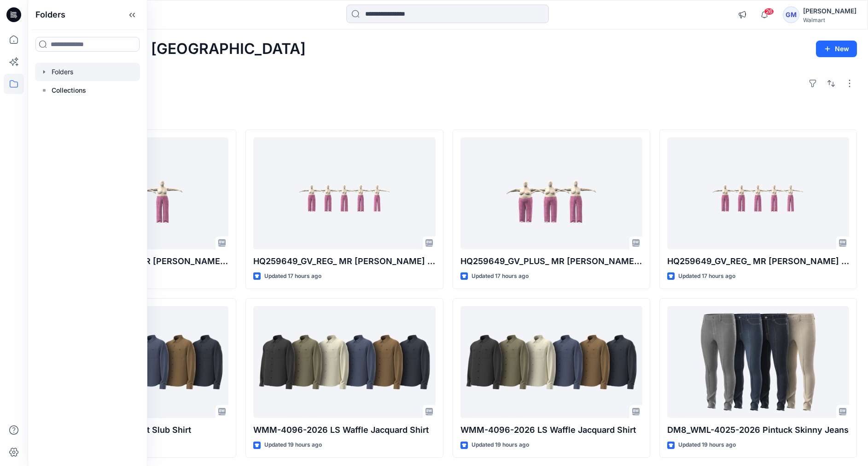 The width and height of the screenshot is (868, 466). Describe the element at coordinates (551, 194) in the screenshot. I see `a: HQ259649_GV_PLUS_ MR Slouchy Wide Leg` at that location.